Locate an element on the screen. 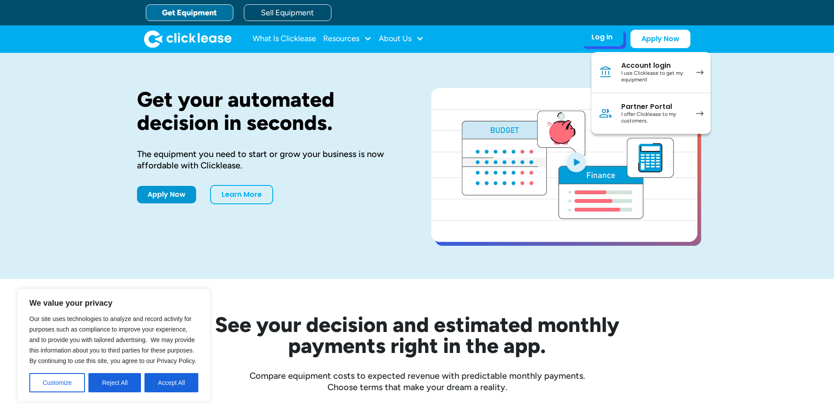 The height and width of the screenshot is (419, 834). a: Account loginI use Clicklease to get my equipment is located at coordinates (651, 73).